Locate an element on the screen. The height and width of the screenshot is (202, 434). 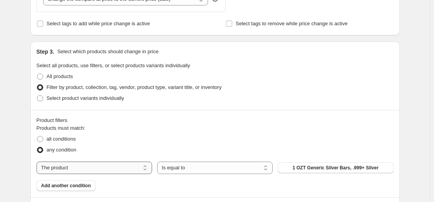
span: Add another condition is located at coordinates (66, 186).